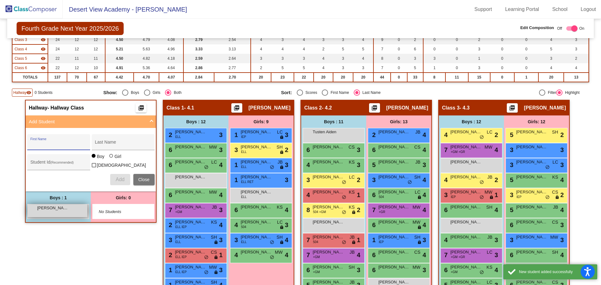 The width and height of the screenshot is (601, 285). Describe the element at coordinates (511, 180) in the screenshot. I see `span: 5` at that location.